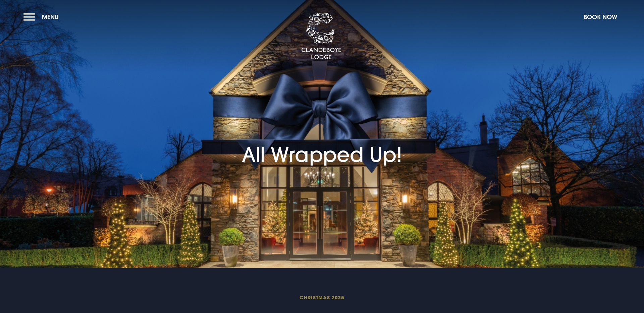 Image resolution: width=644 pixels, height=313 pixels. I want to click on span: Christmas 2025, so click(322, 297).